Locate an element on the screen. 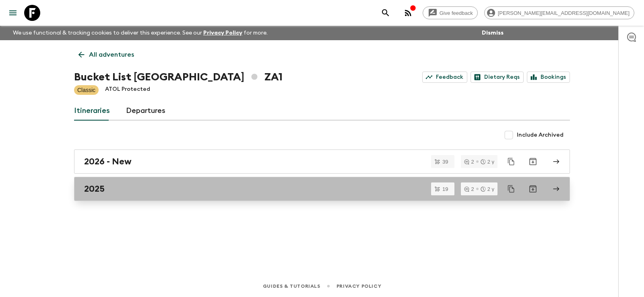 The width and height of the screenshot is (644, 297). span: Include Archived is located at coordinates (540, 135).